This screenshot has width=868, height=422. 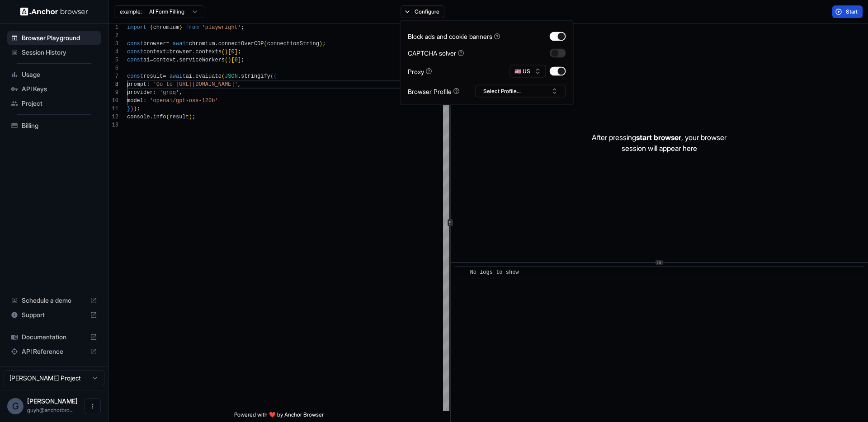 I want to click on button: 🇺🇸 US, so click(x=528, y=71).